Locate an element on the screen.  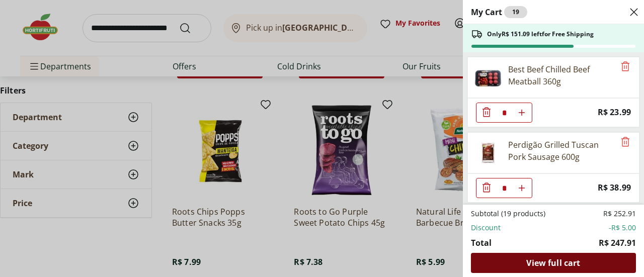
font: Total is located at coordinates (481, 243).